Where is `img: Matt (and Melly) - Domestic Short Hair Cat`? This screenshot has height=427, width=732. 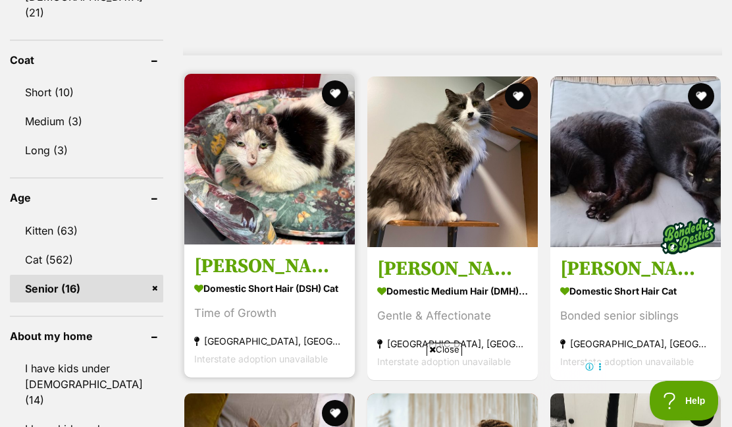 img: Matt (and Melly) - Domestic Short Hair Cat is located at coordinates (635, 161).